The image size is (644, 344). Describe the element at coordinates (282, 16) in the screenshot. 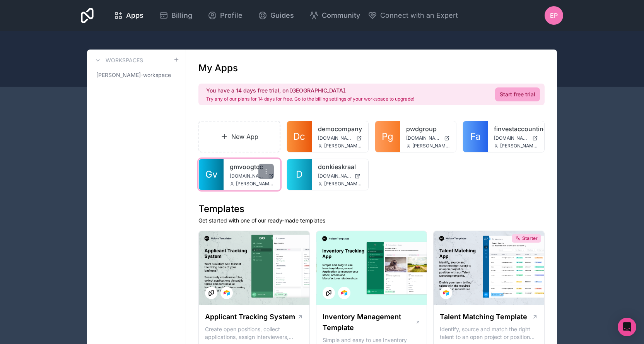

I see `span: Guides` at that location.